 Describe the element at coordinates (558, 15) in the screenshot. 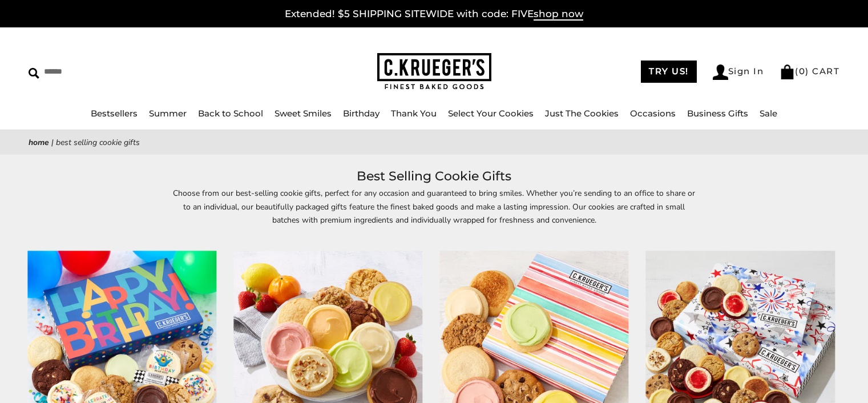

I see `span: shop now` at that location.